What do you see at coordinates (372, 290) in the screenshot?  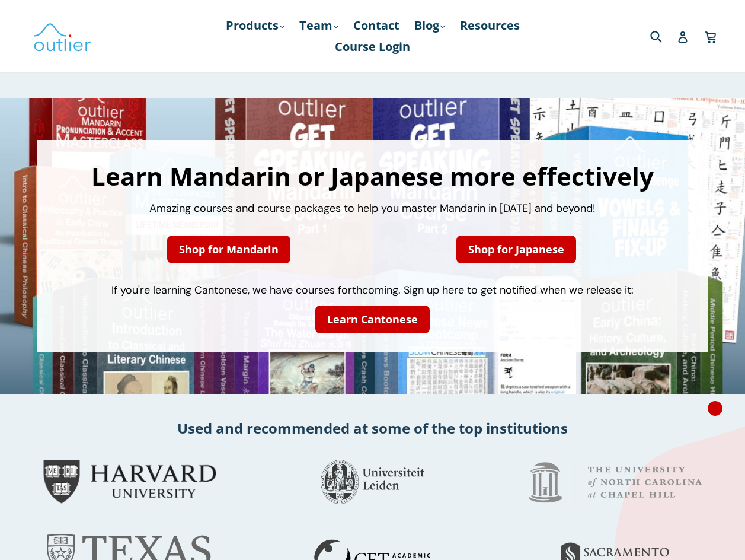 I see `span: If you're learning Cantonese, we have courses forthcoming. Sign up here to get notified when we r...` at bounding box center [372, 290].